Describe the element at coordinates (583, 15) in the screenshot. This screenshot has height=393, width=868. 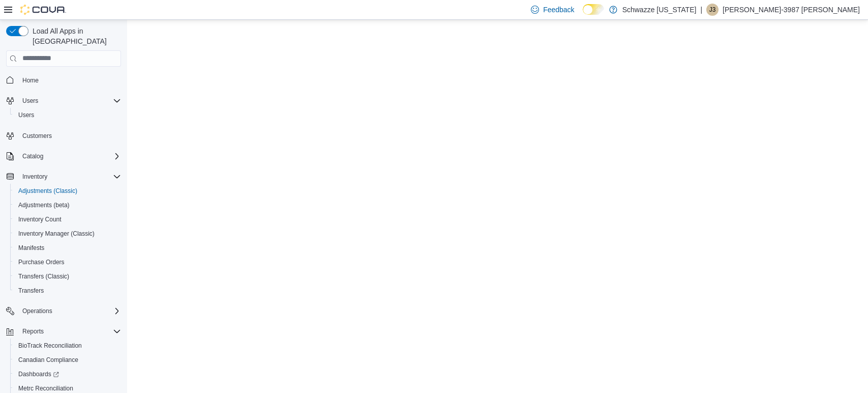
I see `span: Dark Mode` at that location.